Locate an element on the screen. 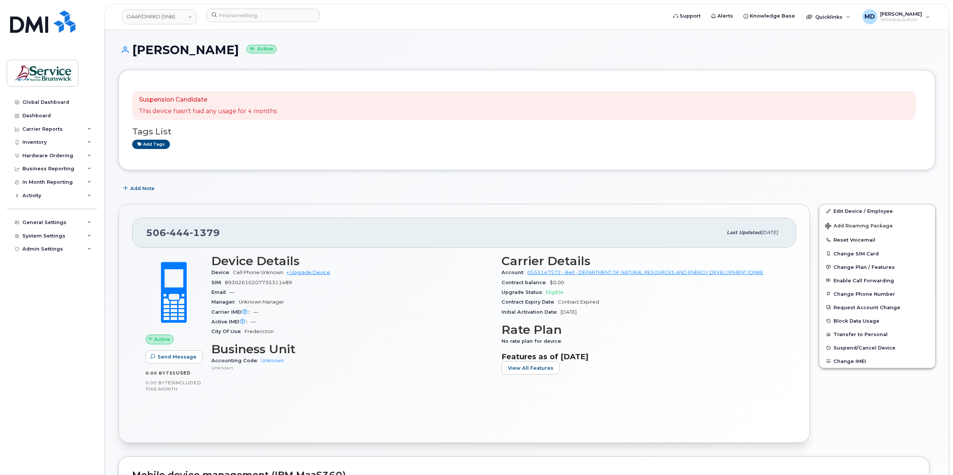 Image resolution: width=953 pixels, height=475 pixels. button: View All Features is located at coordinates (531, 368).